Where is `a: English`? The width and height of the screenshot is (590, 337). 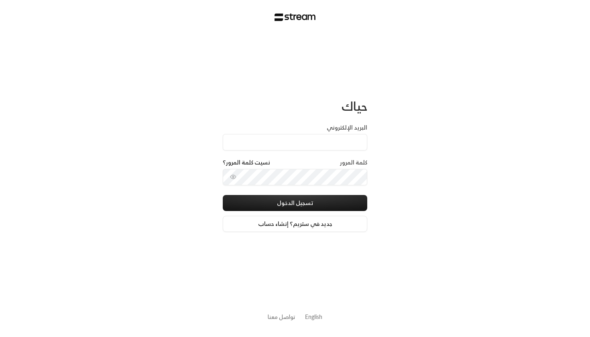 a: English is located at coordinates (314, 317).